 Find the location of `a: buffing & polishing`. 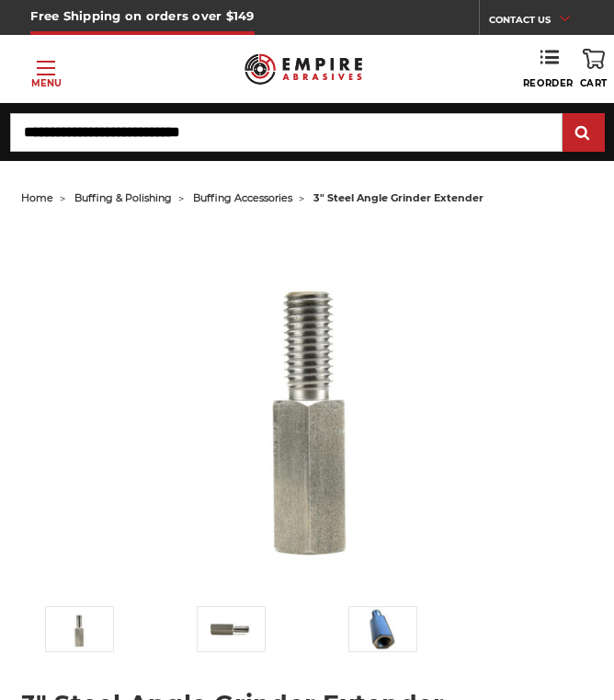

a: buffing & polishing is located at coordinates (124, 198).